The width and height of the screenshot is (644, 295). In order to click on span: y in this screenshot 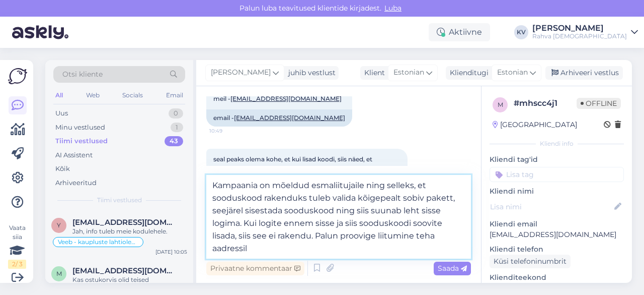, I will do `click(59, 225)`.